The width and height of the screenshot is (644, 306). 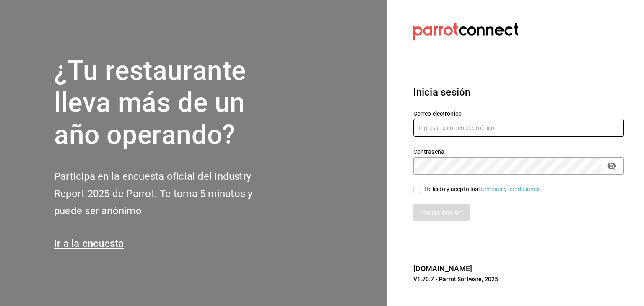 What do you see at coordinates (509, 189) in the screenshot?
I see `a: Términos y condiciones.` at bounding box center [509, 189].